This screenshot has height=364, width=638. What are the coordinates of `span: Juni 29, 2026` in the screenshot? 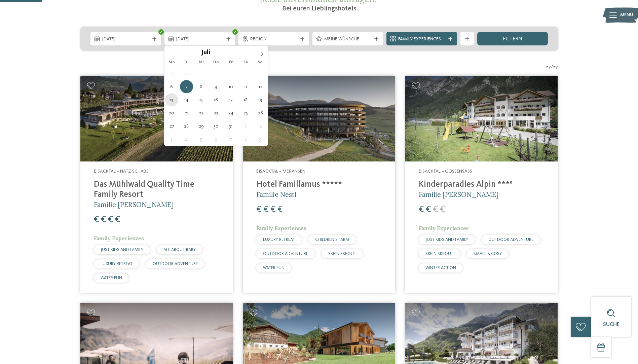 It's located at (172, 73).